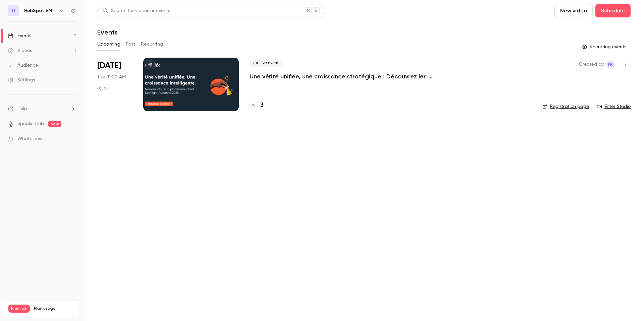  What do you see at coordinates (19, 309) in the screenshot?
I see `span: Premium` at bounding box center [19, 309].